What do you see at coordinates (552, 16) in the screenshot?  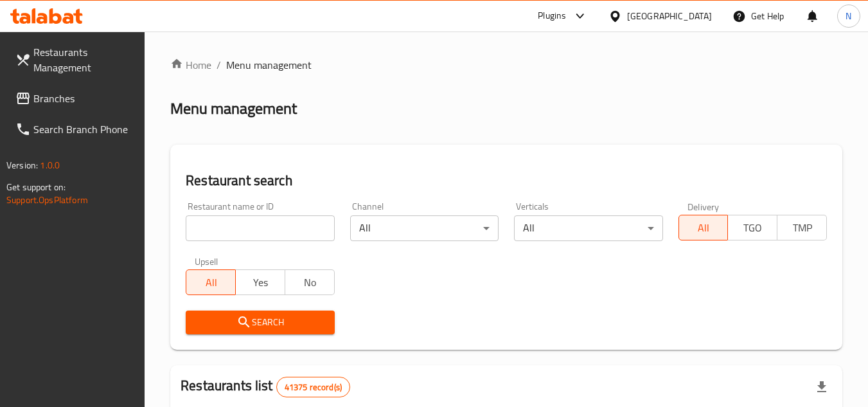 I see `div: Plugins` at bounding box center [552, 16].